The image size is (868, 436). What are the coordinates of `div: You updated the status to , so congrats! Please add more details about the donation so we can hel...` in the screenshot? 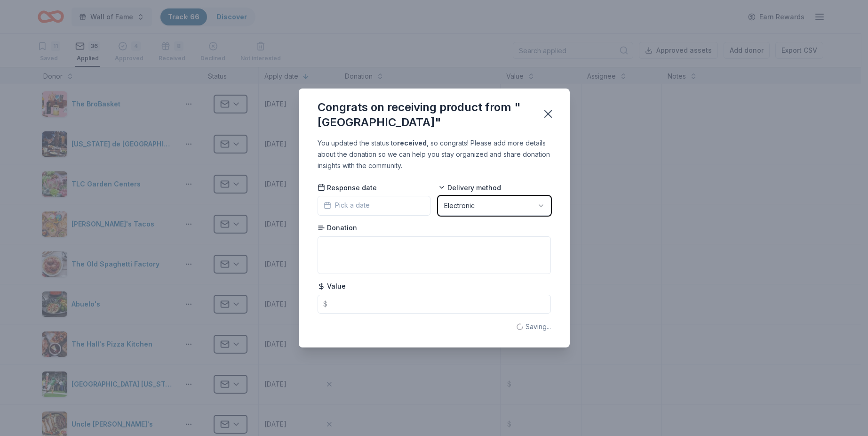 It's located at (434, 154).